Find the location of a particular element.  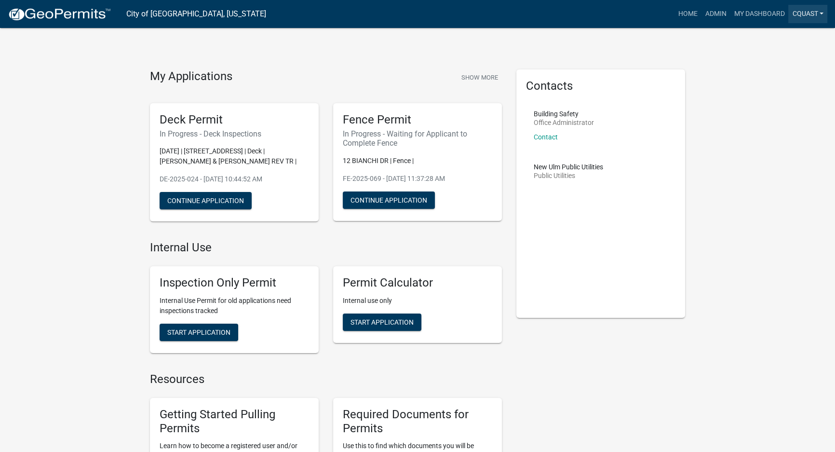

h4: Resources is located at coordinates (326, 379).